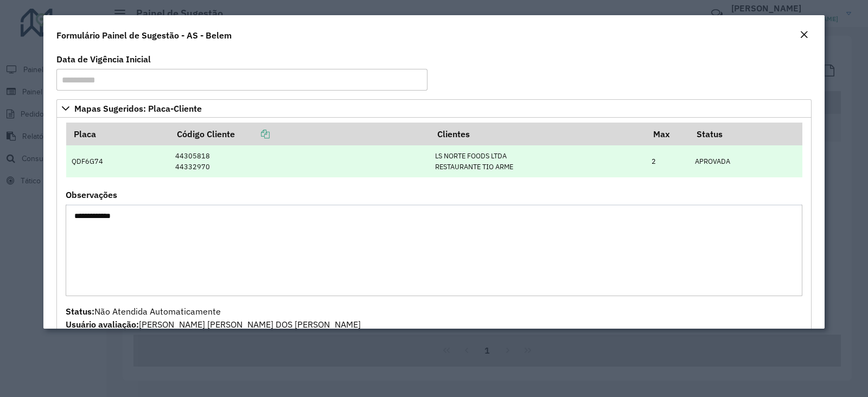 The image size is (868, 397). I want to click on label: Observações, so click(91, 195).